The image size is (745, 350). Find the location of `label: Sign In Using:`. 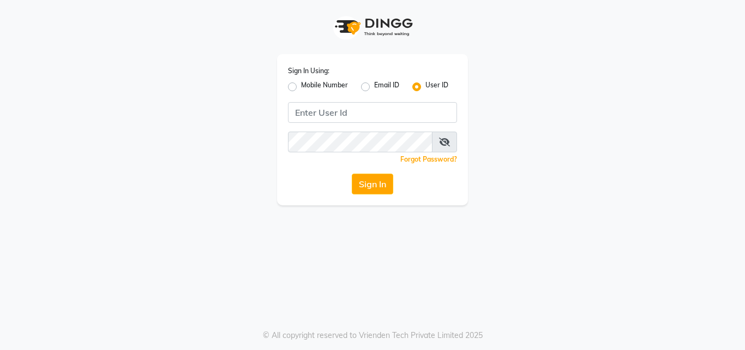

label: Sign In Using: is located at coordinates (309, 71).